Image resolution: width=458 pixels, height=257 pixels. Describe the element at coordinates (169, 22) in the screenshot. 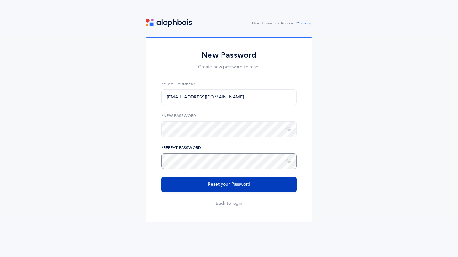

I see `img: logo.svg` at that location.